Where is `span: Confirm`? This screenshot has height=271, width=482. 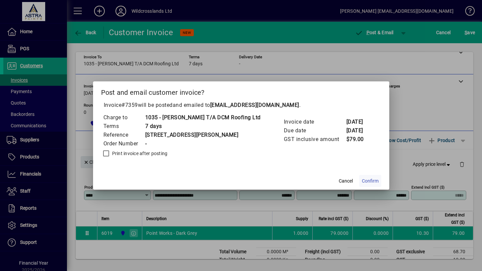 span: Confirm is located at coordinates (370, 181).